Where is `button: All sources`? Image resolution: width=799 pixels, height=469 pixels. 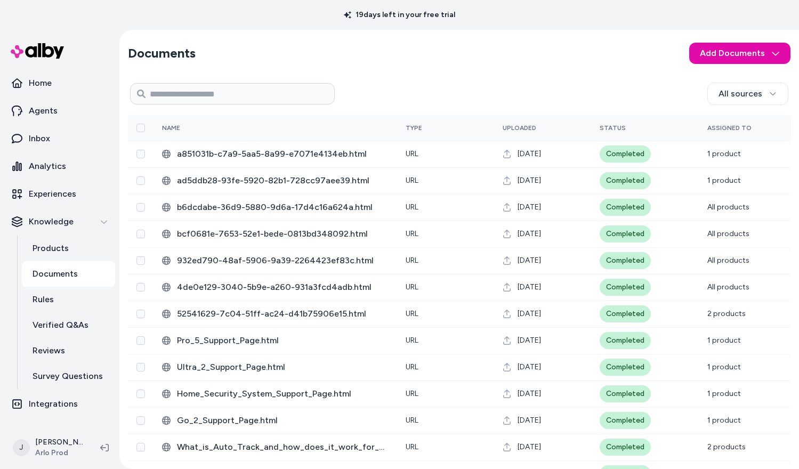
button: All sources is located at coordinates (748, 94).